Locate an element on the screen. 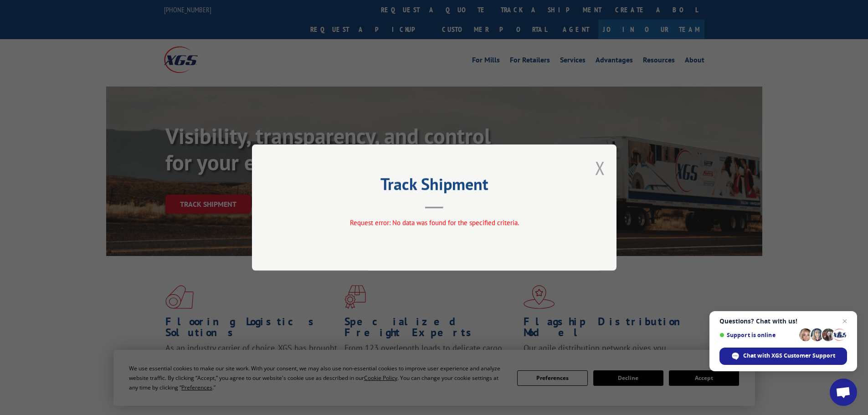  div: Chat with XGS Customer Support is located at coordinates (783, 356).